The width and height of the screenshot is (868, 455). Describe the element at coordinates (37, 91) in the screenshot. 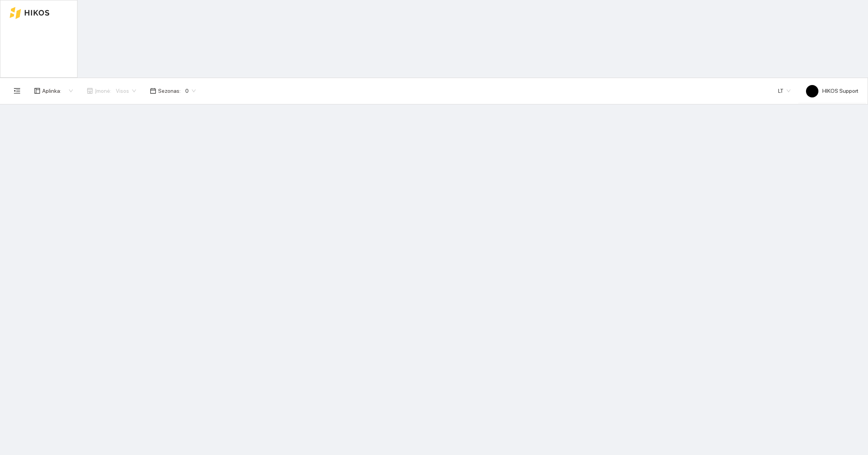

I see `span: layout` at that location.